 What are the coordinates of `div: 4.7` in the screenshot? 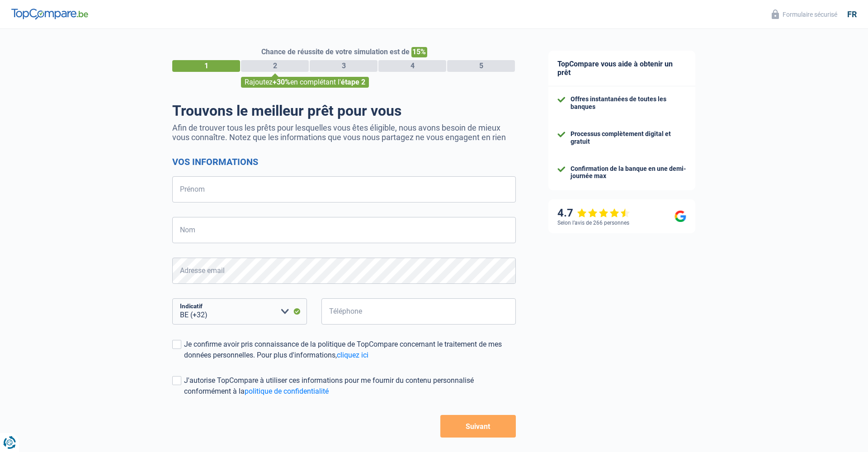 It's located at (594, 213).